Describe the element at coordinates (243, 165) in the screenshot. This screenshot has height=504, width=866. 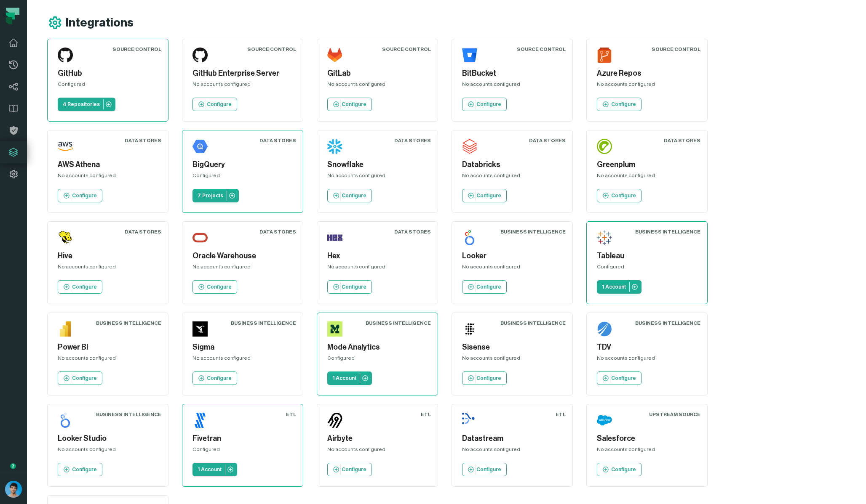
I see `h5: BigQuery` at that location.